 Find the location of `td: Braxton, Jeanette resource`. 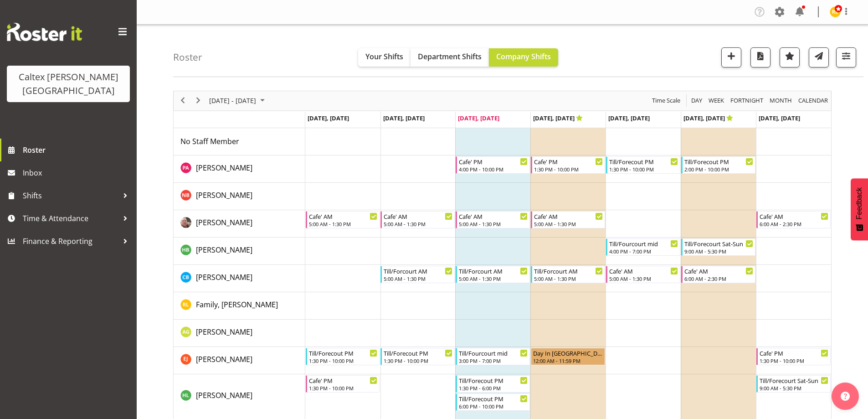

td: Braxton, Jeanette resource is located at coordinates (239, 224).